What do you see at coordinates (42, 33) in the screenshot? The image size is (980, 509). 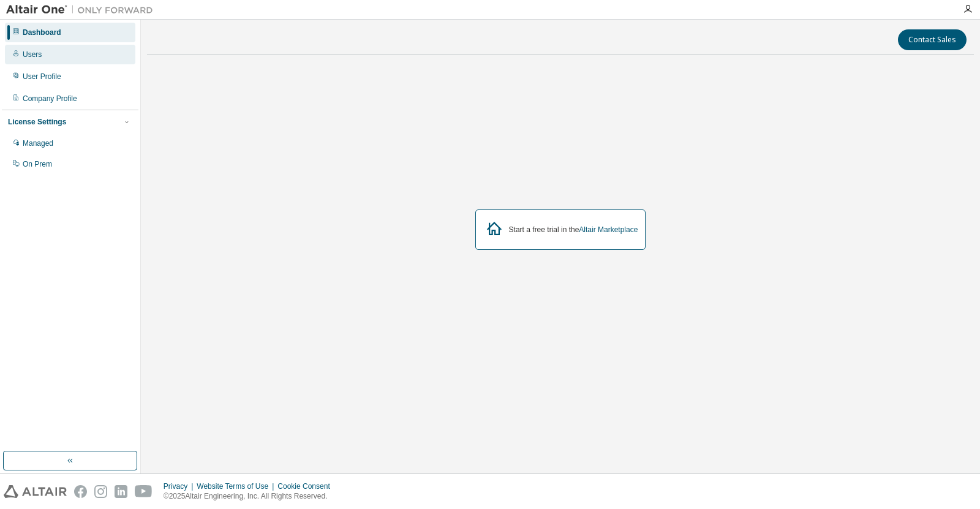 I see `div: Dashboard` at bounding box center [42, 33].